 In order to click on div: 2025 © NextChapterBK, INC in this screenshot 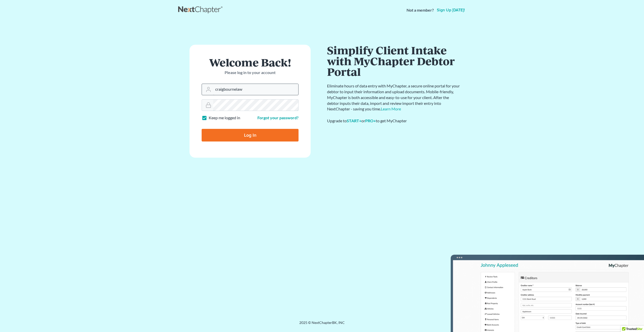, I will do `click(322, 325)`.